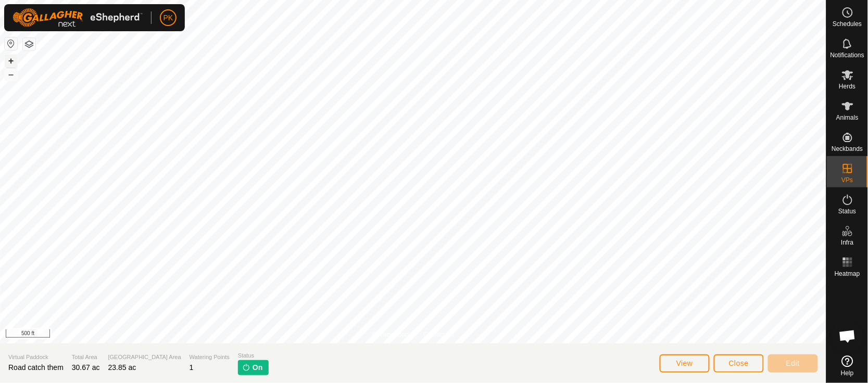  What do you see at coordinates (29, 44) in the screenshot?
I see `button: Map Layers` at bounding box center [29, 44].